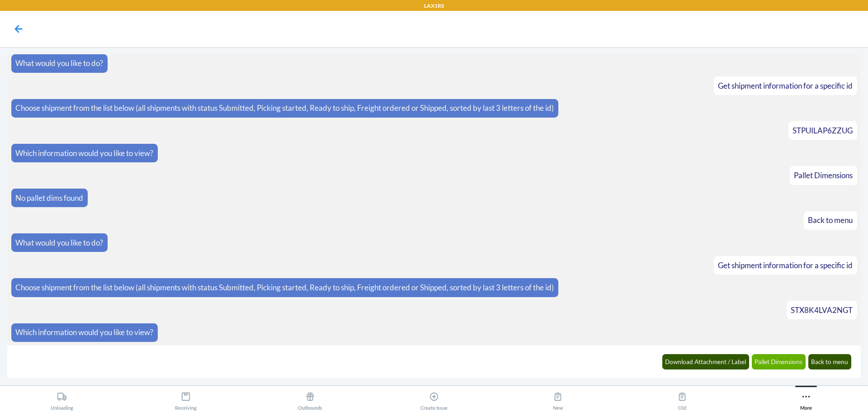 This screenshot has width=868, height=412. I want to click on button: New, so click(558, 398).